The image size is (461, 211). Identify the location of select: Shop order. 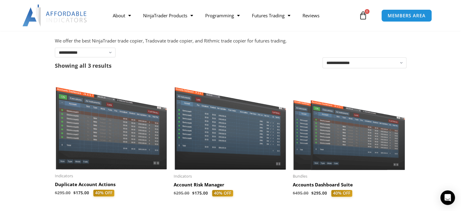
(365, 63).